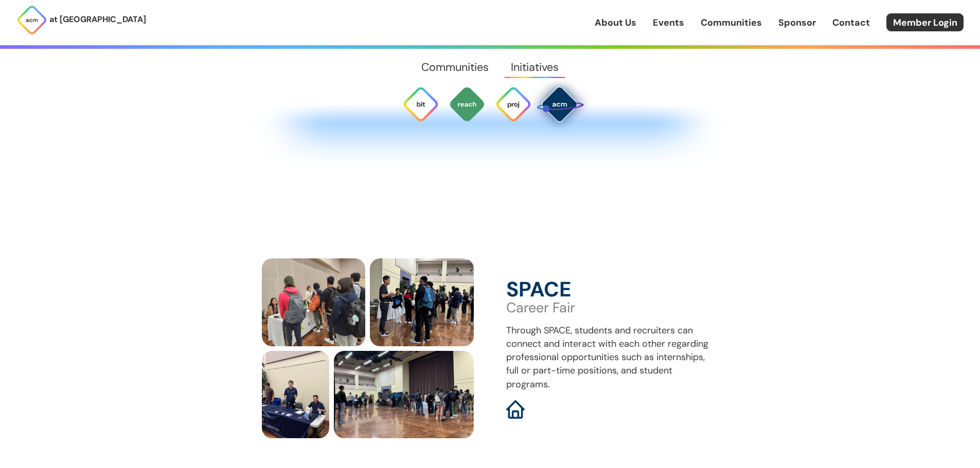 The height and width of the screenshot is (468, 980). Describe the element at coordinates (421, 302) in the screenshot. I see `img: students talk to a recruiter at SPACE` at that location.